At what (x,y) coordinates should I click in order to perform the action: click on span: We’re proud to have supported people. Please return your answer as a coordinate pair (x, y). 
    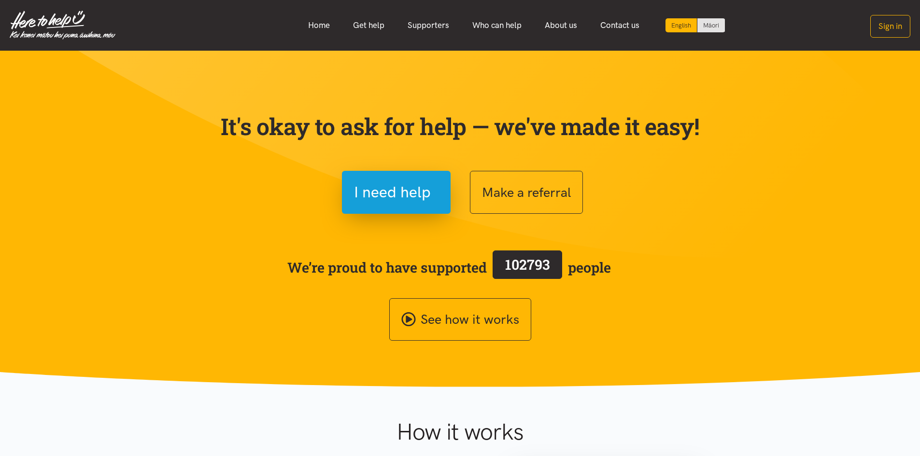
    Looking at the image, I should click on (449, 267).